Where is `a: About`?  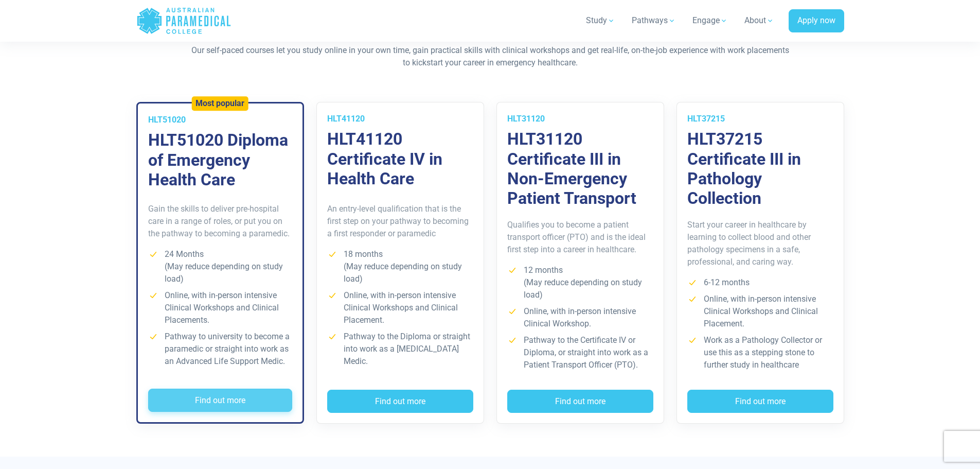 a: About is located at coordinates (760, 20).